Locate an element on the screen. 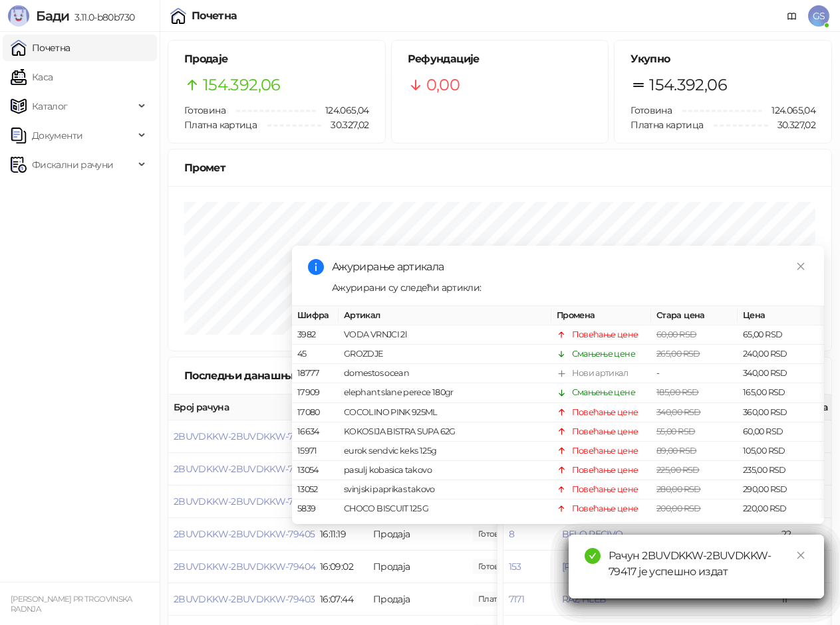 The height and width of the screenshot is (625, 840). span: 280,00 RSD is located at coordinates (679, 489).